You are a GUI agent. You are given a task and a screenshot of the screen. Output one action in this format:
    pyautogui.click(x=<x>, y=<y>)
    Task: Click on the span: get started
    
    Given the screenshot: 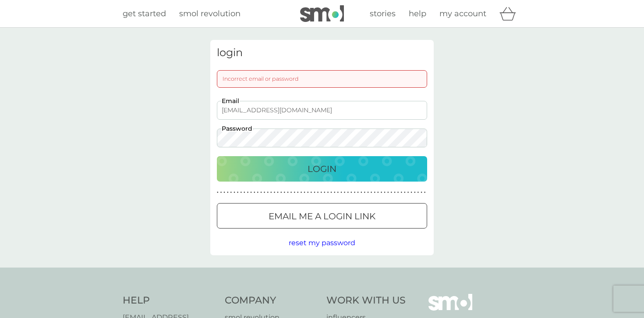 What is the action you would take?
    pyautogui.click(x=144, y=14)
    